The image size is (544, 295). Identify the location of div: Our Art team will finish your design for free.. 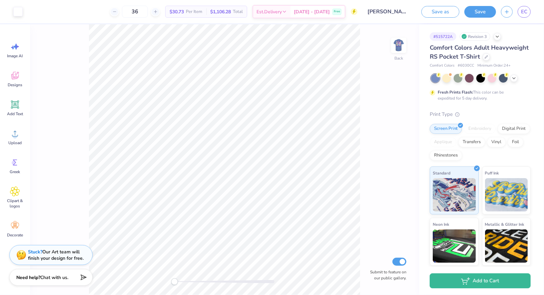
(56, 255).